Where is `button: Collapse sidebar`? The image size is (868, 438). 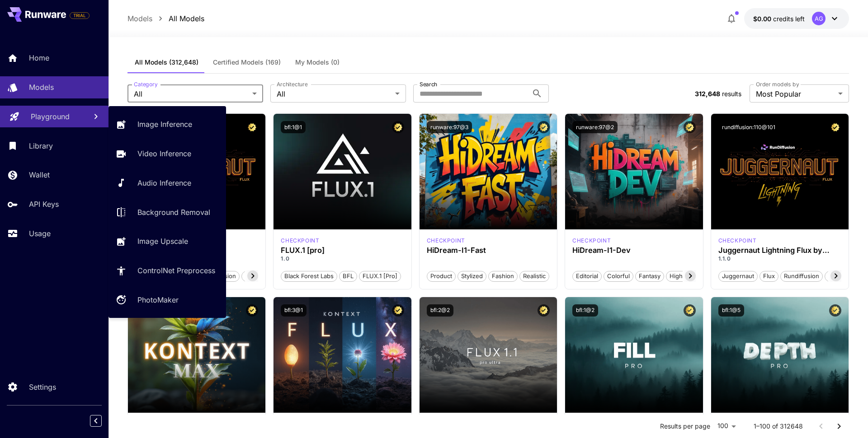 button: Collapse sidebar is located at coordinates (96, 421).